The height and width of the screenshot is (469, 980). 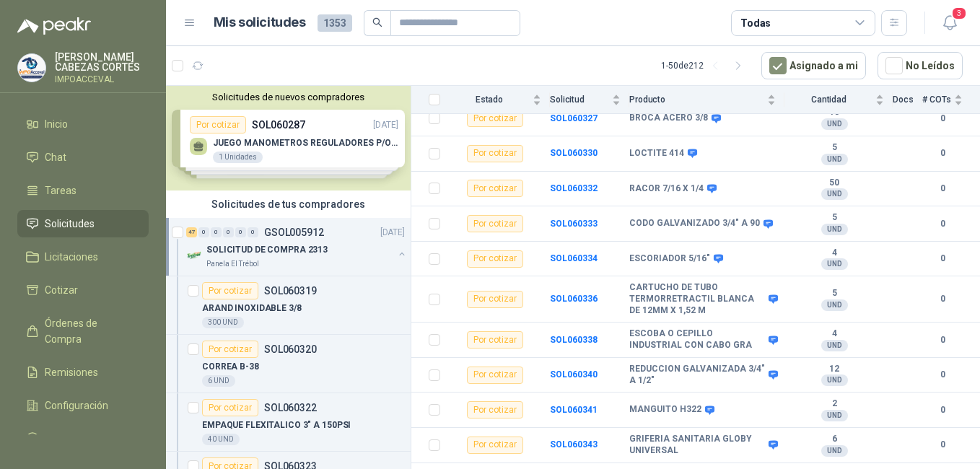 What do you see at coordinates (697, 374) in the screenshot?
I see `b: REDUCCION GALVANIZADA 3/4" A 1/2"` at bounding box center [697, 374].